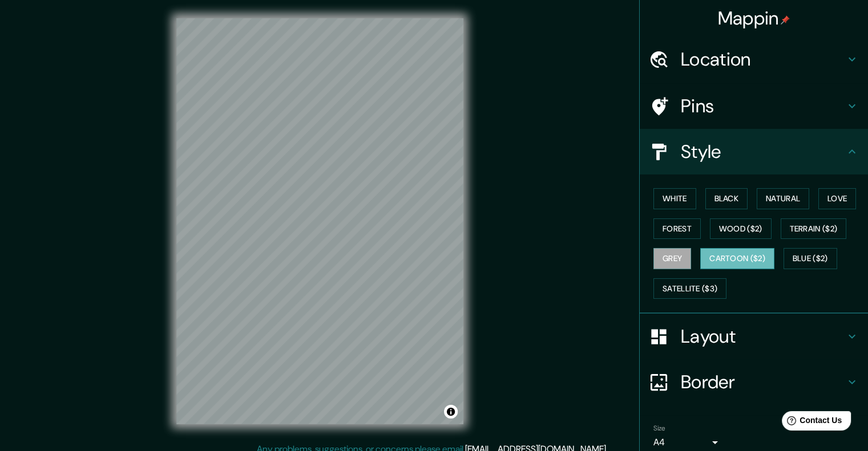 The height and width of the screenshot is (451, 868). I want to click on button: White, so click(675, 198).